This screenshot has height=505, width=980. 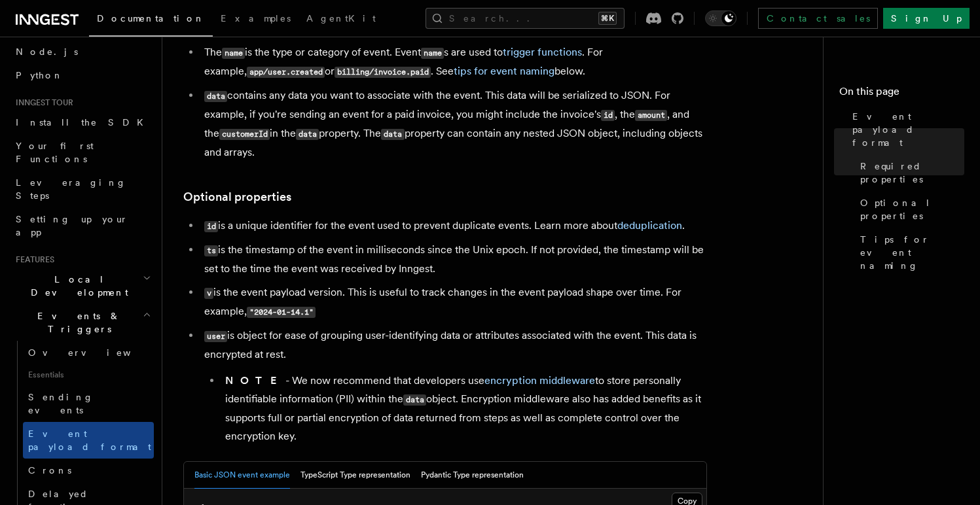 What do you see at coordinates (901, 95) in the screenshot?
I see `h4: On this page` at bounding box center [901, 95].